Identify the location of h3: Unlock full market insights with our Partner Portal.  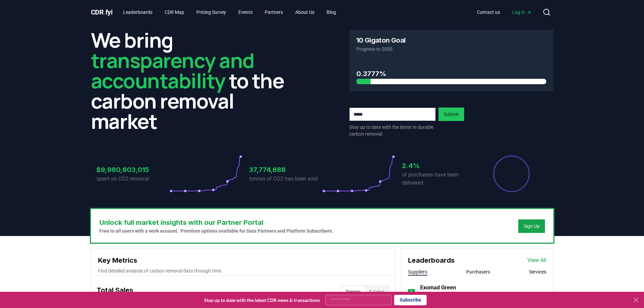
(217, 222).